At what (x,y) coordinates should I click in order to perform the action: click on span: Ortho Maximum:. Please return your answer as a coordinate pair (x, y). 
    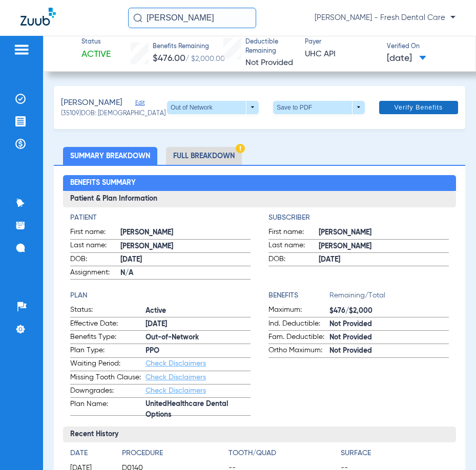
    Looking at the image, I should click on (298, 351).